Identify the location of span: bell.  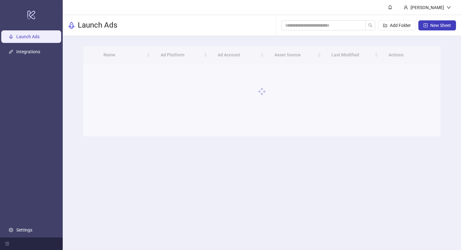
(390, 7).